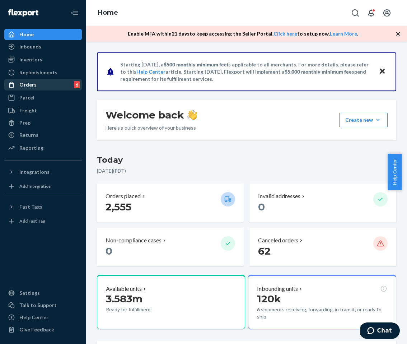 The width and height of the screenshot is (407, 344). I want to click on a: Add Integration, so click(43, 186).